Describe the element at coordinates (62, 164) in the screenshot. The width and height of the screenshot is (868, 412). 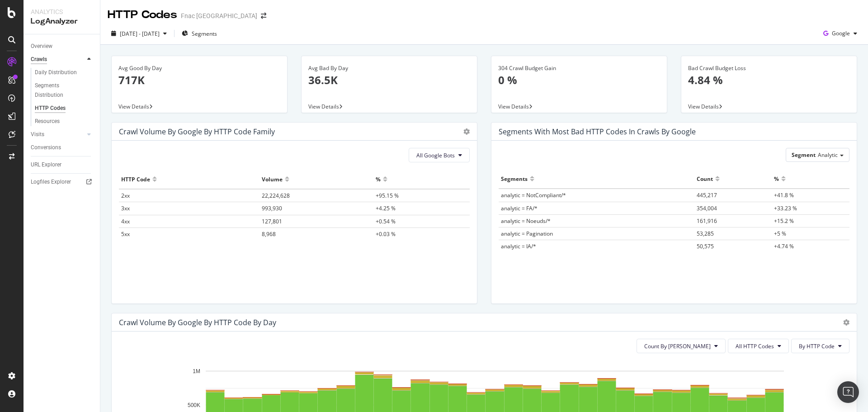
I see `a: URL Explorer` at that location.